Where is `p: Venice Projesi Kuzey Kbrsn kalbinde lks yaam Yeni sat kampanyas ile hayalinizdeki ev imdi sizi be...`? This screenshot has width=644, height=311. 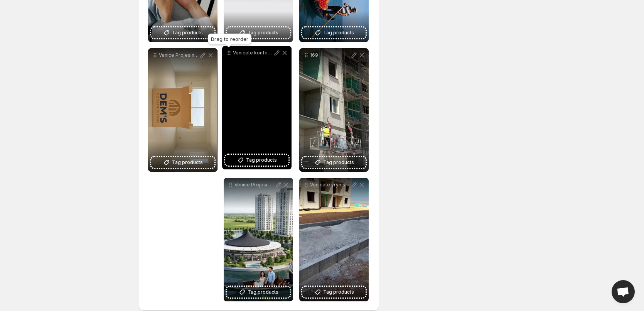
p: Venice Projesi Kuzey Kbrsn kalbinde lks yaam Yeni sat kampanyas ile hayalinizdeki ev imdi sizi be... is located at coordinates (254, 184).